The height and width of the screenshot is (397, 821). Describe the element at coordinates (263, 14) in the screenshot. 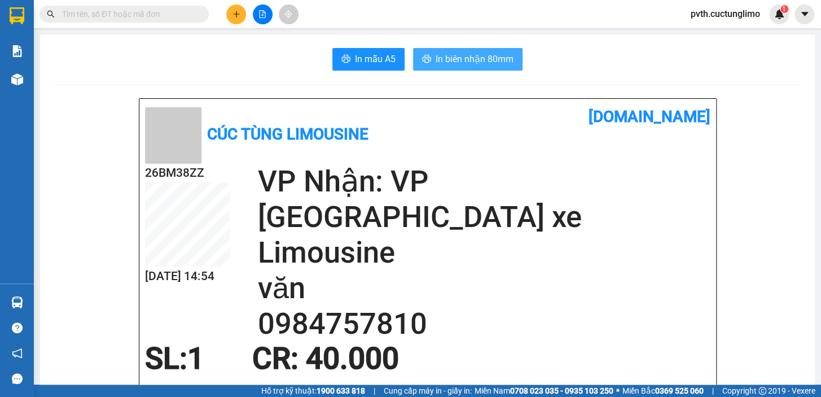

I see `span: file-add` at that location.